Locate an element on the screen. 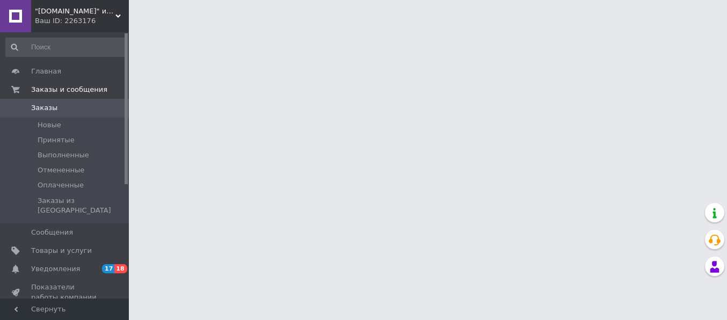  span: 17 is located at coordinates (108, 269).